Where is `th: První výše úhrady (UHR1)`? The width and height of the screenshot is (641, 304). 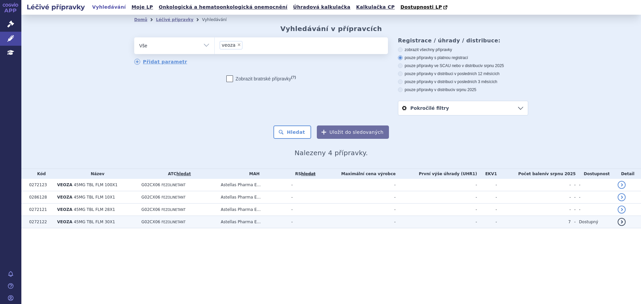
th: První výše úhrady (UHR1) is located at coordinates (436, 174).